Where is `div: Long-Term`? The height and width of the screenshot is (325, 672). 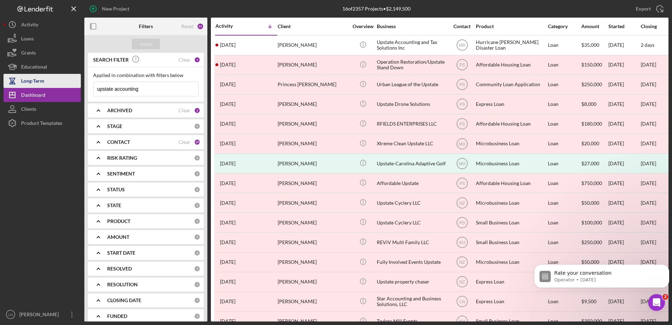 div: Long-Term is located at coordinates (33, 82).